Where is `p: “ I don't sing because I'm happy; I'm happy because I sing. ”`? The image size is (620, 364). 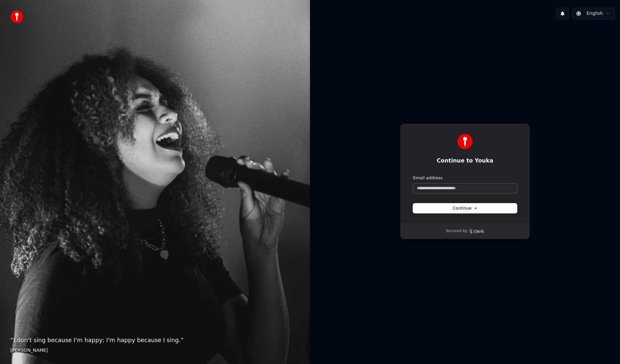 p: “ I don't sing because I'm happy; I'm happy because I sing. ” is located at coordinates (155, 341).